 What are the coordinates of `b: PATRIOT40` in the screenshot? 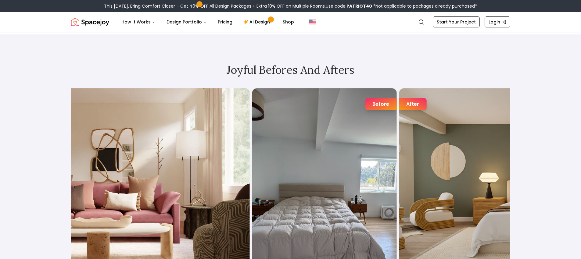 It's located at (359, 6).